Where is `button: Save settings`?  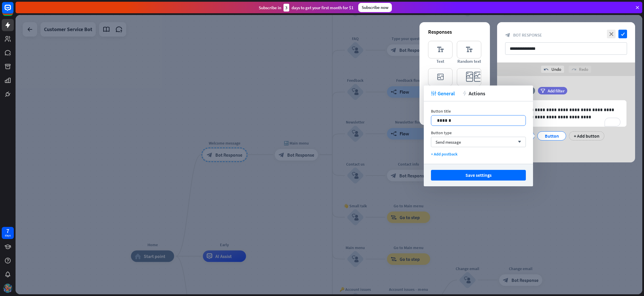 button: Save settings is located at coordinates (478, 175).